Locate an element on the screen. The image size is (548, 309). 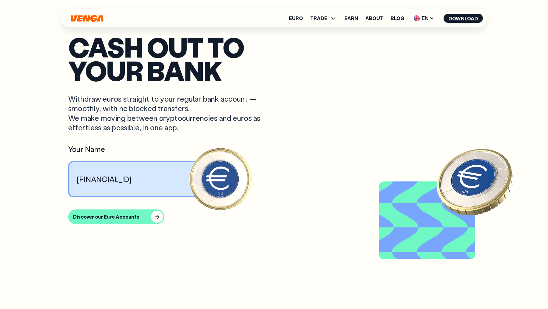
a: About is located at coordinates (374, 18).